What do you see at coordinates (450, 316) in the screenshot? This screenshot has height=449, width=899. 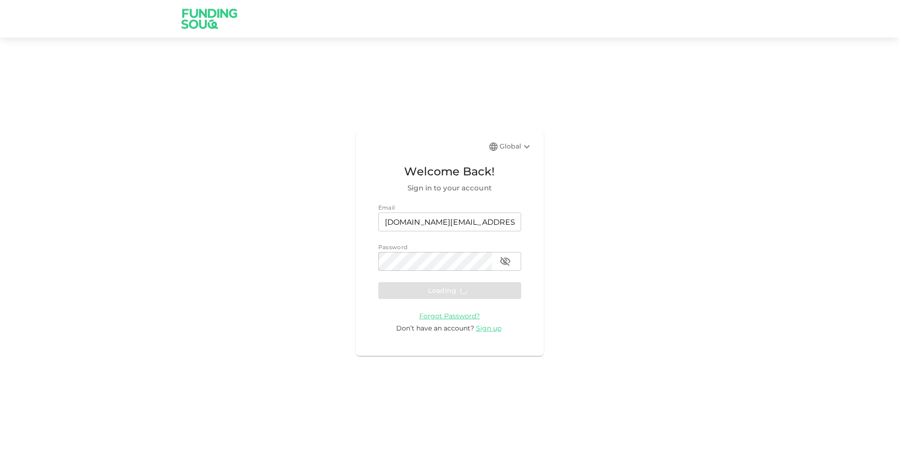 I see `span: Forgot Password?` at bounding box center [450, 316].